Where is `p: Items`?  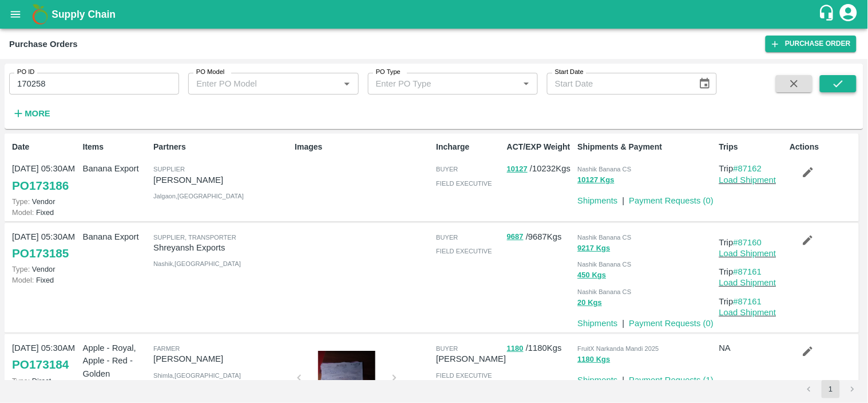
p: Items is located at coordinates (116, 146).